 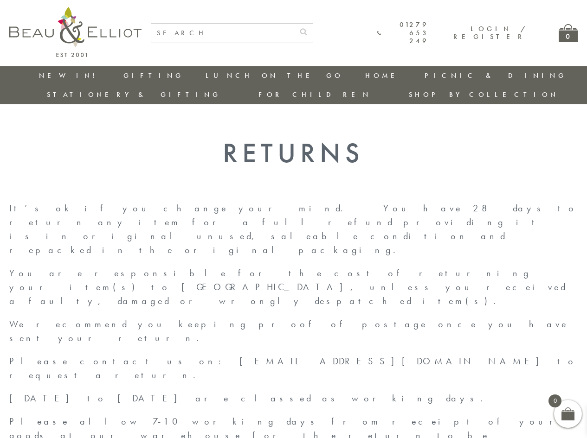 What do you see at coordinates (274, 76) in the screenshot?
I see `a: Lunch On The Go` at bounding box center [274, 76].